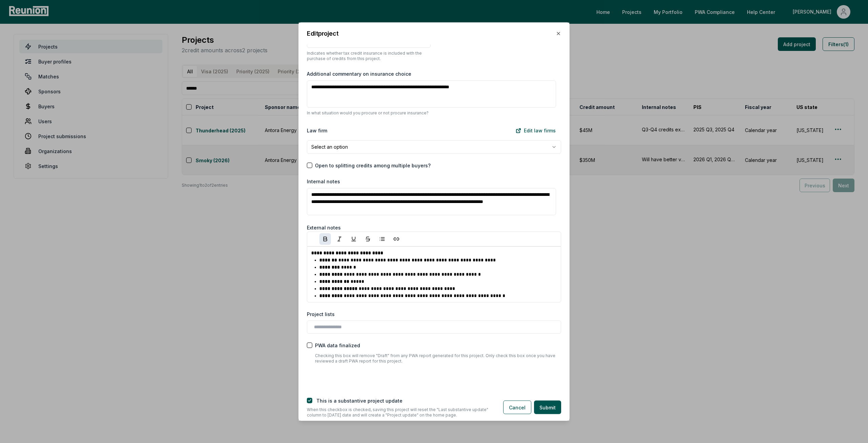  I want to click on label: Law firm, so click(317, 131).